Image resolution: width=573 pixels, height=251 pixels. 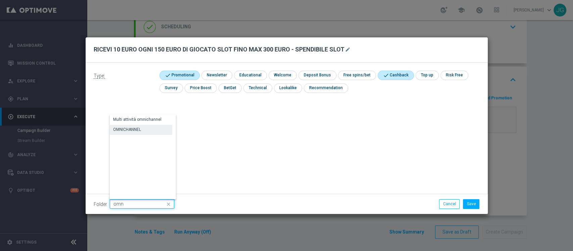 What do you see at coordinates (471, 204) in the screenshot?
I see `button: Save` at bounding box center [471, 204].